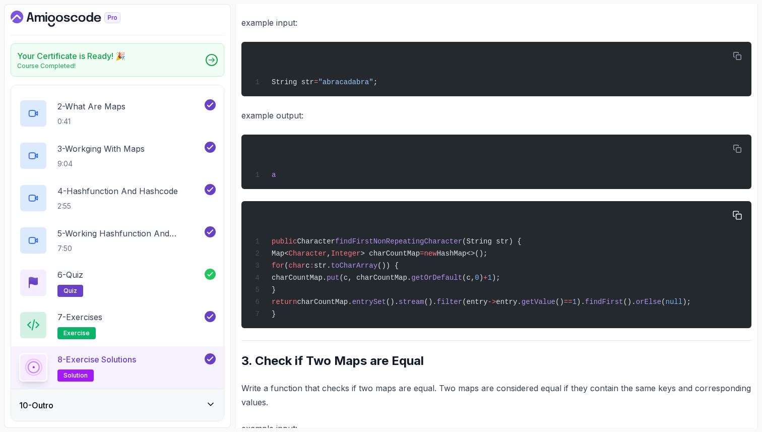  Describe the element at coordinates (117, 60) in the screenshot. I see `a: Your Certificate is Ready! 🎉Course Completed!` at that location.